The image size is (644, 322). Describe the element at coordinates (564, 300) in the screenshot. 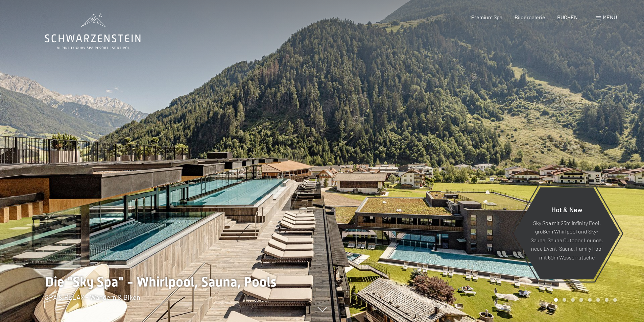

I see `div: Carousel Page 2` at that location.